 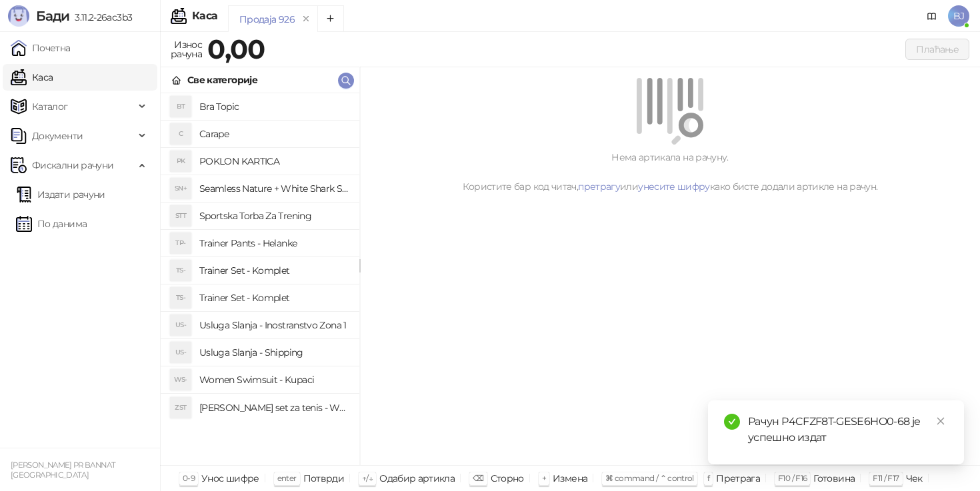 I want to click on div: C, so click(x=181, y=134).